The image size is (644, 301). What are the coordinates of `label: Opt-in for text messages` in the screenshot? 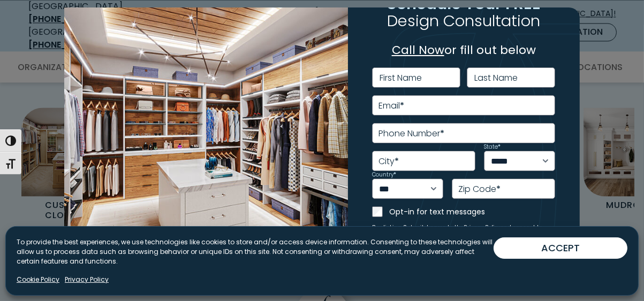 It's located at (473, 212).